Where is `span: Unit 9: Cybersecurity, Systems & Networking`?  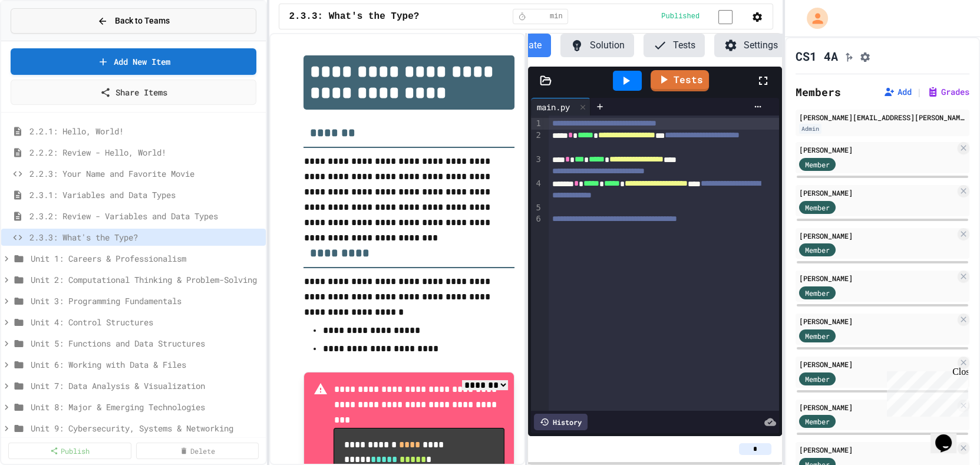 span: Unit 9: Cybersecurity, Systems & Networking is located at coordinates (145, 428).